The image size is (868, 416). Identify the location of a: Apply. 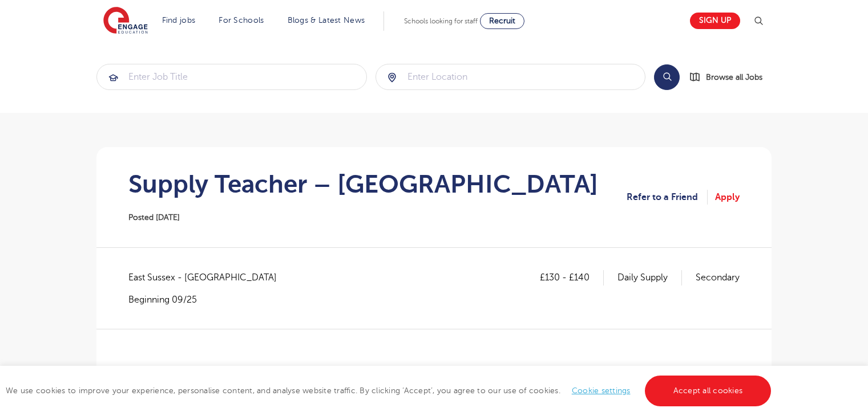
(726, 197).